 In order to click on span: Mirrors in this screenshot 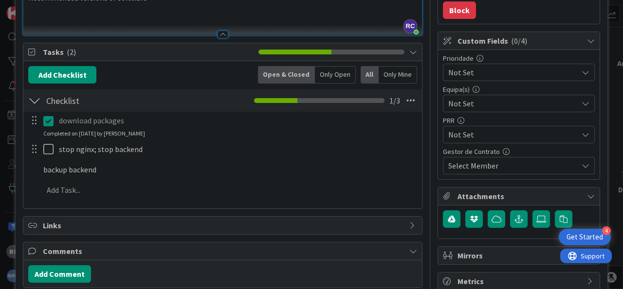, I will do `click(520, 256)`.